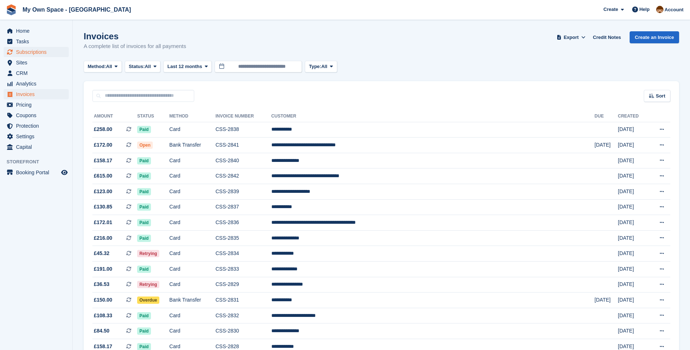  I want to click on span: £191.00, so click(103, 269).